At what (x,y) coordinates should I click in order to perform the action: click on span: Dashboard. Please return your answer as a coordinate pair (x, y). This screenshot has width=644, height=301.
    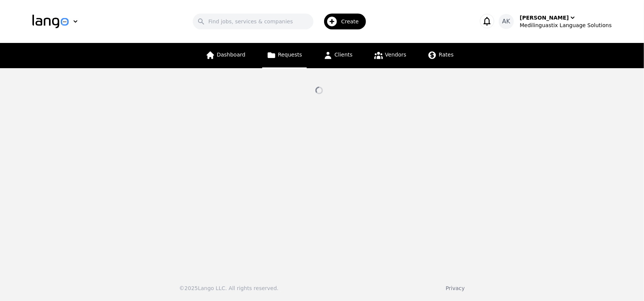
    Looking at the image, I should click on (231, 55).